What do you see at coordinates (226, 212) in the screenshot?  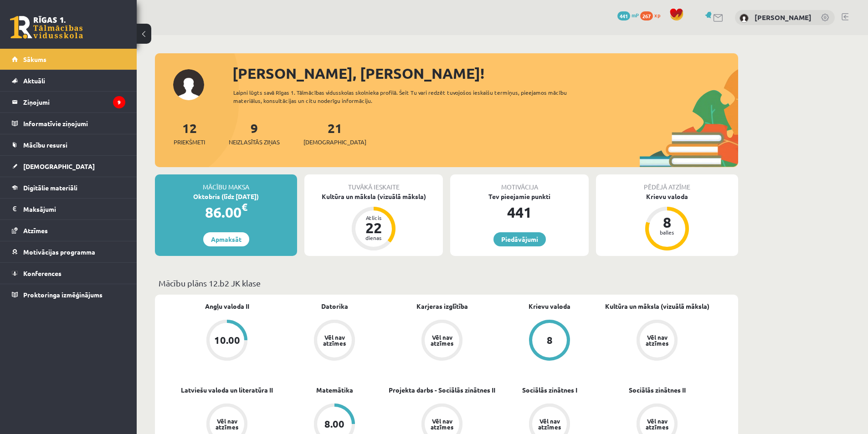 I see `div: 86.00` at bounding box center [226, 212].